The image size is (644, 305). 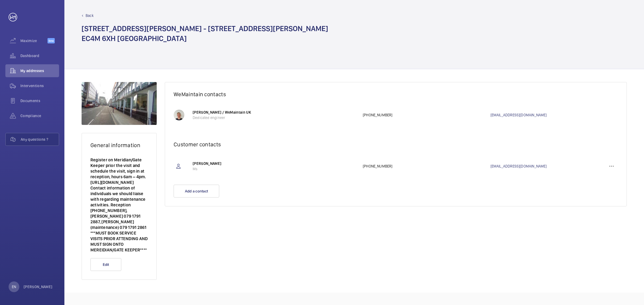 What do you see at coordinates (40, 56) in the screenshot?
I see `span: Dashboard` at bounding box center [40, 56].